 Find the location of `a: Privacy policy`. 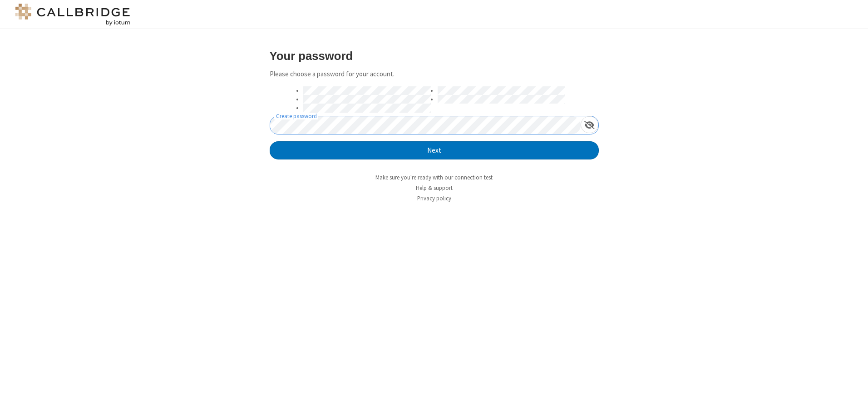

a: Privacy policy is located at coordinates (434, 198).